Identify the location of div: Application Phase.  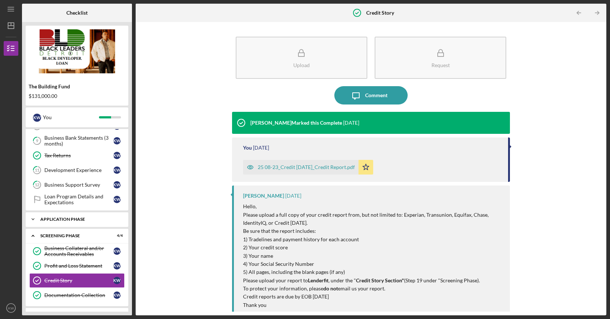
(80, 219).